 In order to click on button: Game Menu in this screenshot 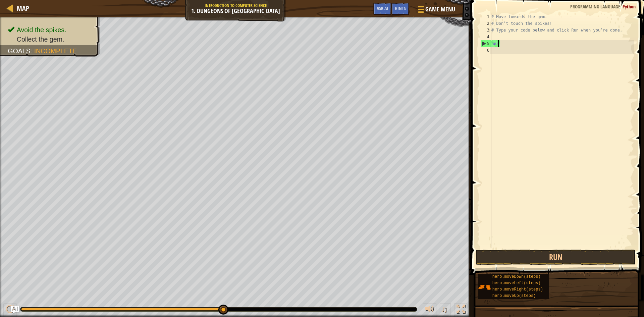, I will do `click(435, 10)`.